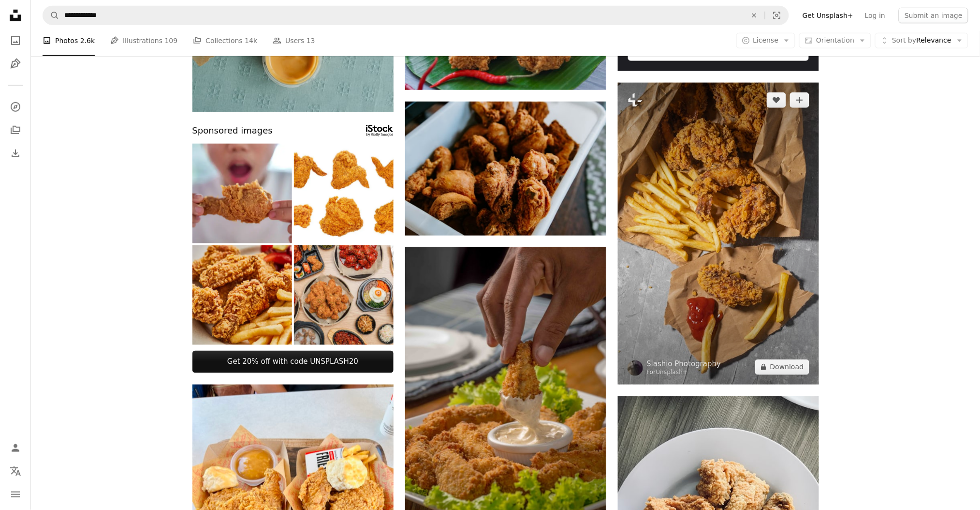 This screenshot has height=510, width=980. What do you see at coordinates (311, 40) in the screenshot?
I see `span: 13` at bounding box center [311, 40].